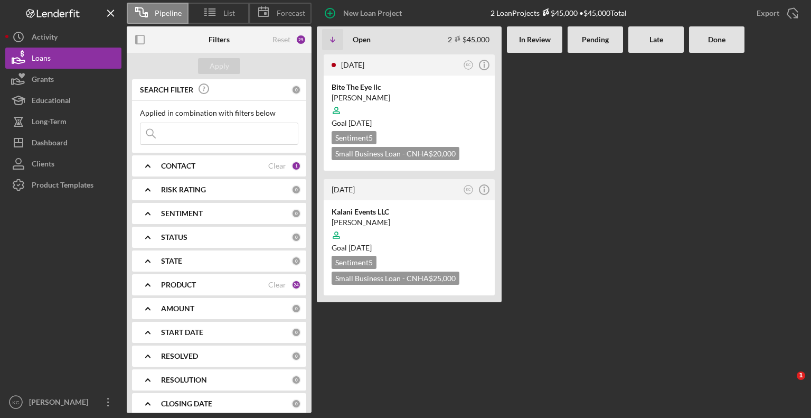  What do you see at coordinates (301, 40) in the screenshot?
I see `div: 25` at bounding box center [301, 40].